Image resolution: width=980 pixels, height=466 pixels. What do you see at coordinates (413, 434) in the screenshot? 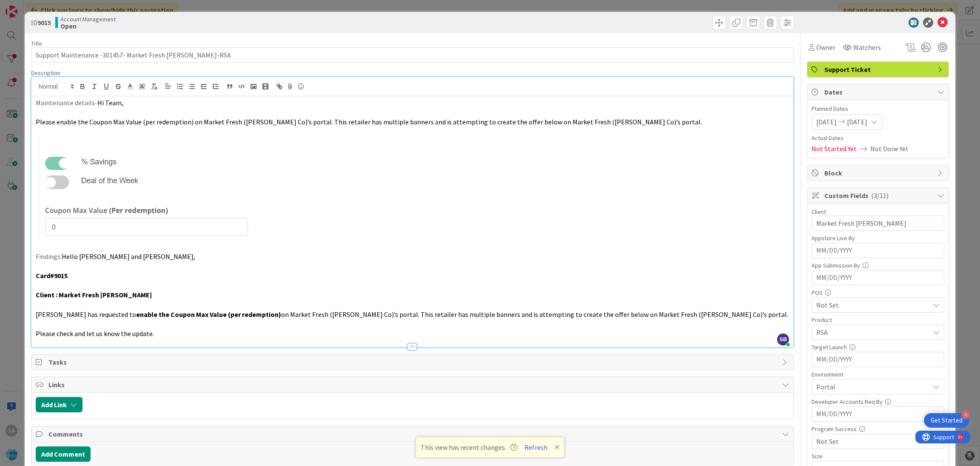
I see `span: Comments` at bounding box center [413, 434].